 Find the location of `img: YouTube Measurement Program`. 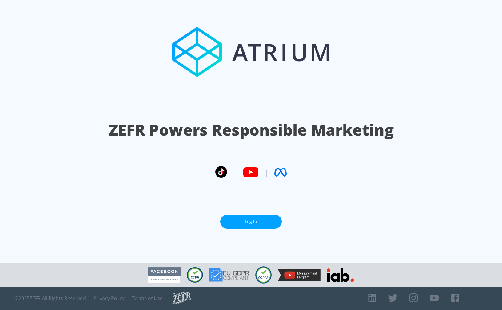

img: YouTube Measurement Program is located at coordinates (299, 275).